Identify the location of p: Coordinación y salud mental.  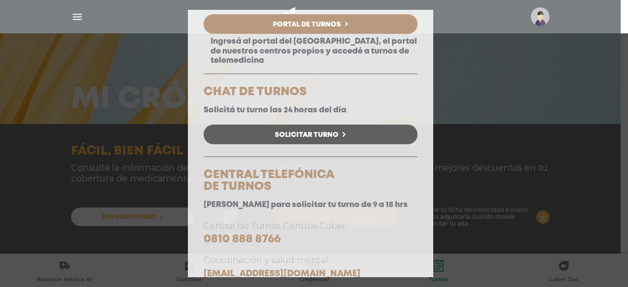
(311, 267).